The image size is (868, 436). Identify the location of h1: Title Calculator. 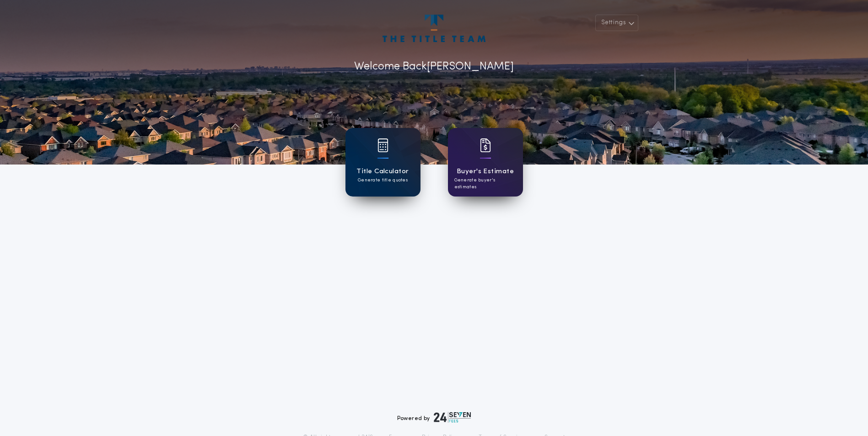
(382, 171).